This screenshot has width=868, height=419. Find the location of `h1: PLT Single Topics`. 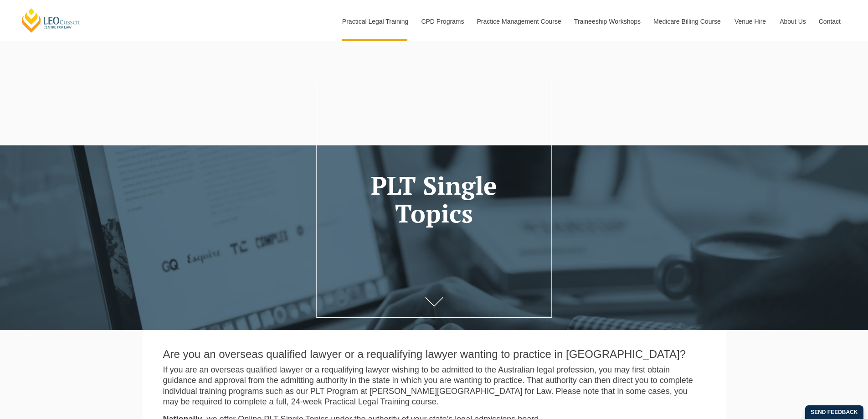

h1: PLT Single Topics is located at coordinates (434, 199).